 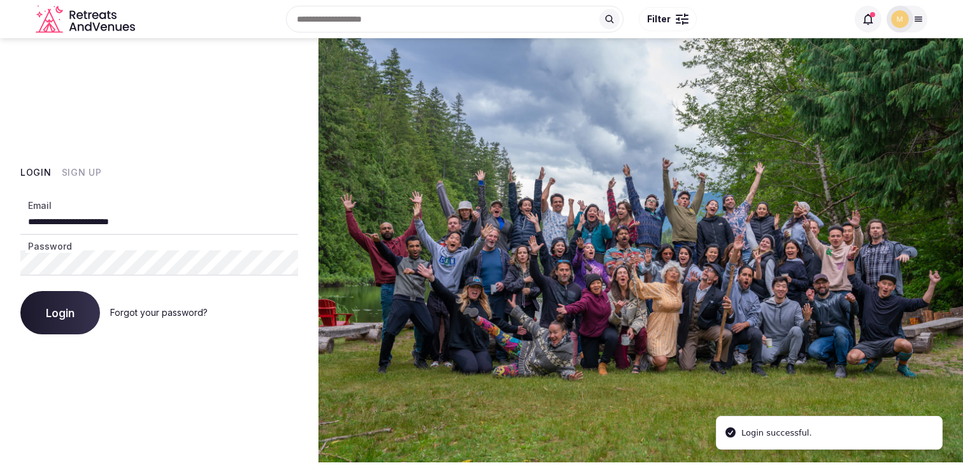 What do you see at coordinates (900, 19) in the screenshot?
I see `img: mana.vakili` at bounding box center [900, 19].